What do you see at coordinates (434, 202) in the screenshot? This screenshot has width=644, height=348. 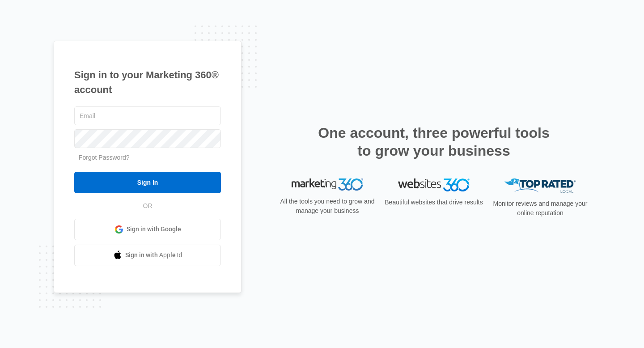 I see `p: Beautiful websites that drive results` at bounding box center [434, 202].